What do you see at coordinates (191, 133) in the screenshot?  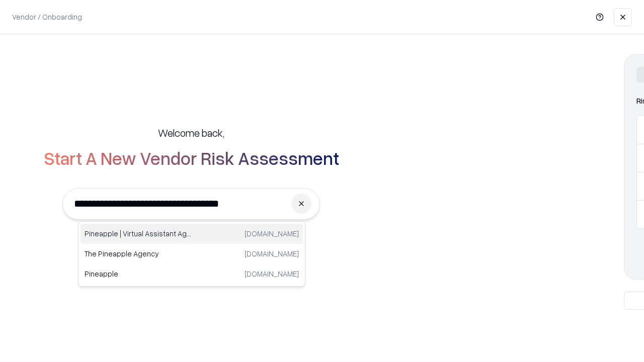 I see `h5: Welcome back,` at bounding box center [191, 133].